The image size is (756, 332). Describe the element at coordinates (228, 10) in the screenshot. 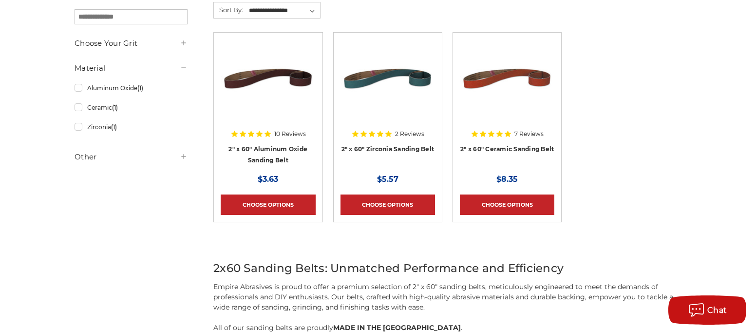

I see `label: Sort By:` at that location.